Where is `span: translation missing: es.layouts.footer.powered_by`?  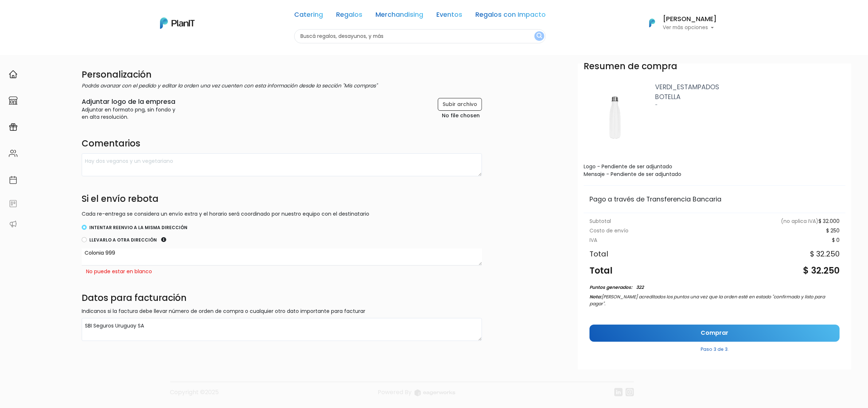 span: translation missing: es.layouts.footer.powered_by is located at coordinates (394, 392).